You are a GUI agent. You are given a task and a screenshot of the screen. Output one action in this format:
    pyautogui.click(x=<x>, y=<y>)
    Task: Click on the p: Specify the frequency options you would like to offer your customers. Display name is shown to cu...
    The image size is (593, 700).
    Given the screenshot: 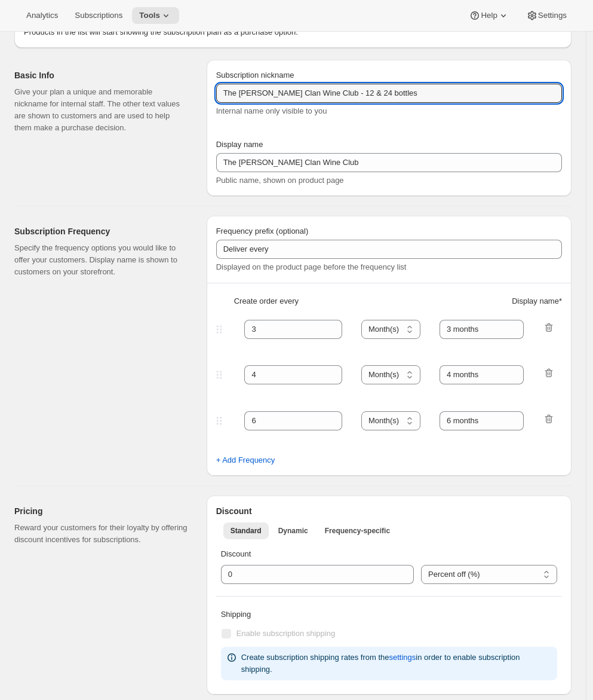 What is the action you would take?
    pyautogui.click(x=101, y=260)
    